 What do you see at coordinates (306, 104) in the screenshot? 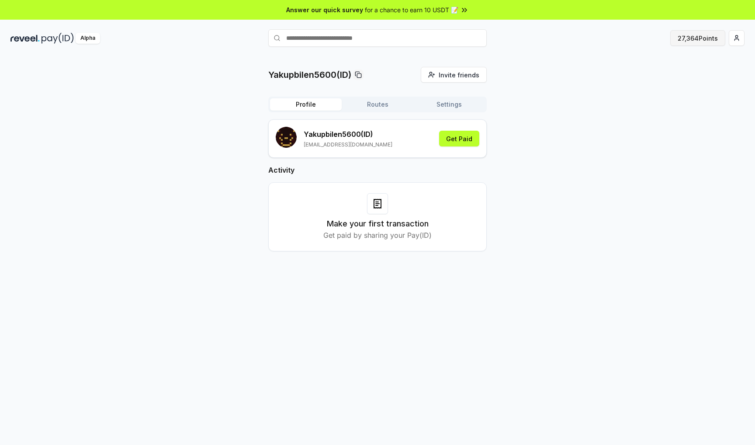
I see `button: Profile` at bounding box center [306, 104].